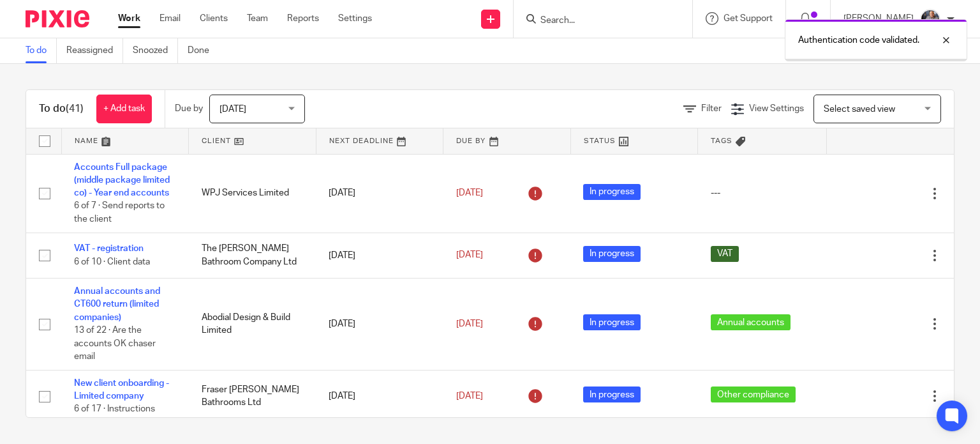 The height and width of the screenshot is (444, 980). What do you see at coordinates (214, 18) in the screenshot?
I see `a: Clients` at bounding box center [214, 18].